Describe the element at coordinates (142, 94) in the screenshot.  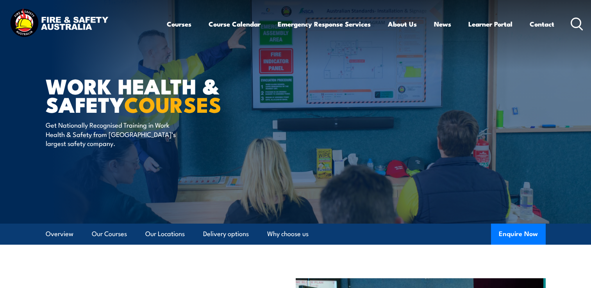
I see `h1: Work Health & Safety` at that location.